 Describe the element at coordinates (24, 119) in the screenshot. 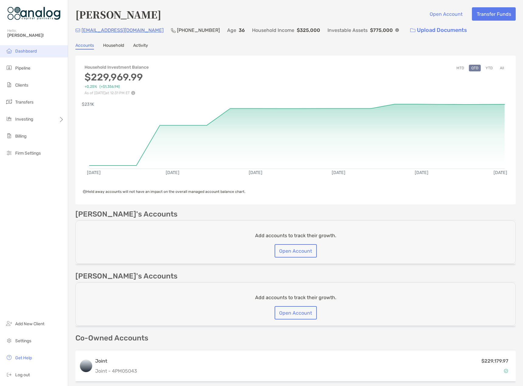

I see `span: Investing` at that location.